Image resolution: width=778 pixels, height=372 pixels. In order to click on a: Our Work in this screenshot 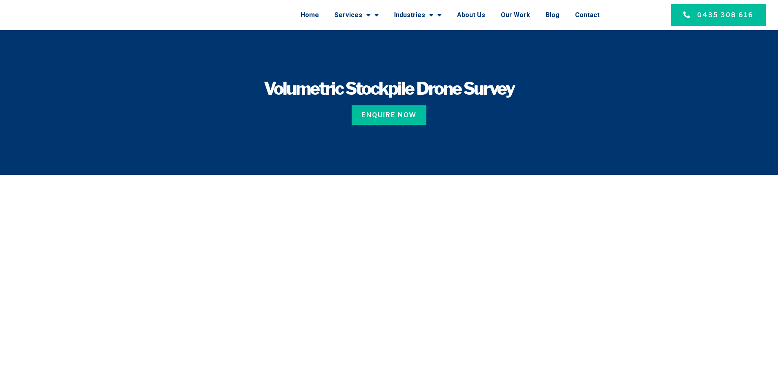, I will do `click(515, 15)`.